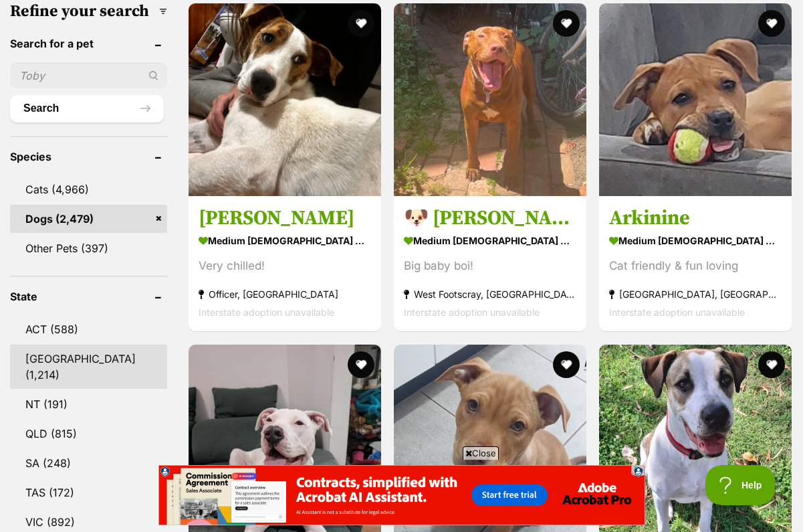 The image size is (803, 532). Describe the element at coordinates (87, 108) in the screenshot. I see `button: Search` at that location.